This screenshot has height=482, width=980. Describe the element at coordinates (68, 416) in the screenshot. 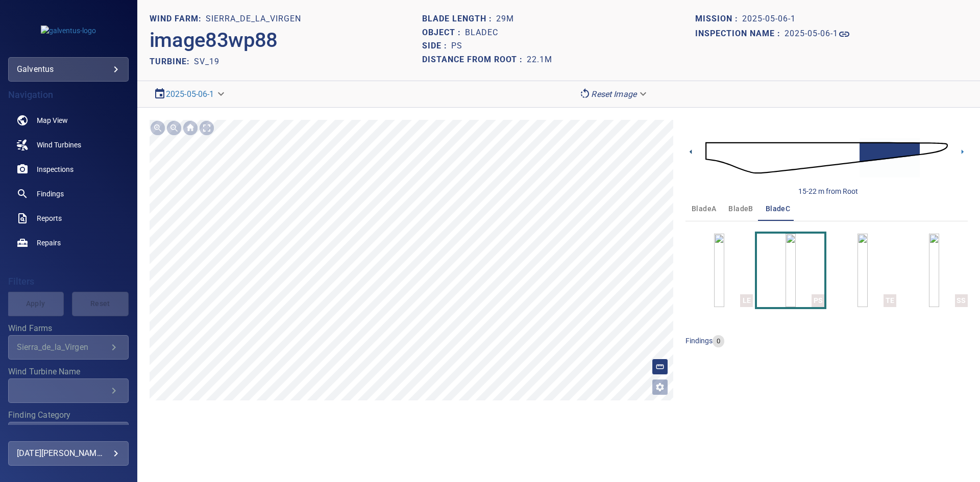

I see `label: Finding Category` at that location.